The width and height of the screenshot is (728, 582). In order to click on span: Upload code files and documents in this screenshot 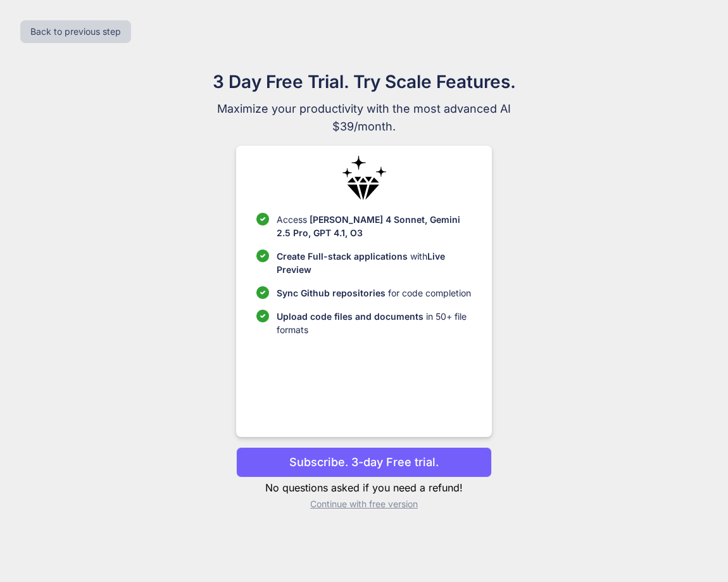, I will do `click(350, 316)`.